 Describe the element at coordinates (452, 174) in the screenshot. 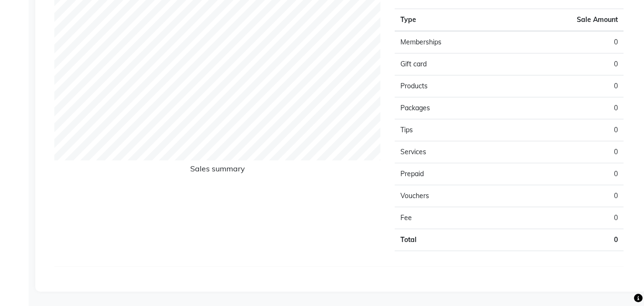

I see `td: Prepaid` at that location.